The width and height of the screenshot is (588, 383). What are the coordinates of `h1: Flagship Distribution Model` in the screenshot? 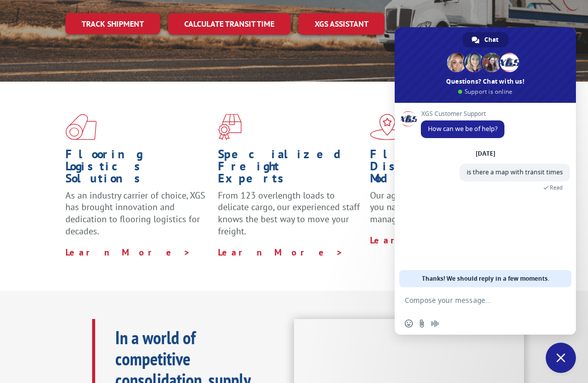 It's located at (443, 169).